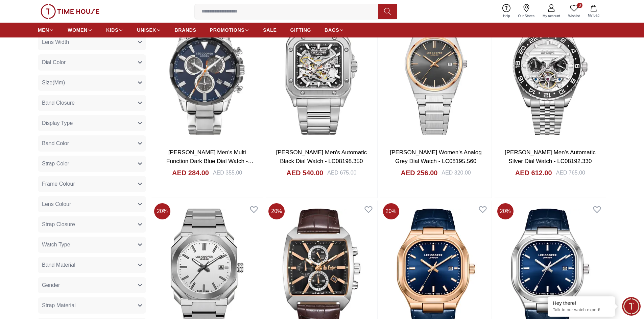  What do you see at coordinates (269, 30) in the screenshot?
I see `span: SALE` at bounding box center [269, 30].